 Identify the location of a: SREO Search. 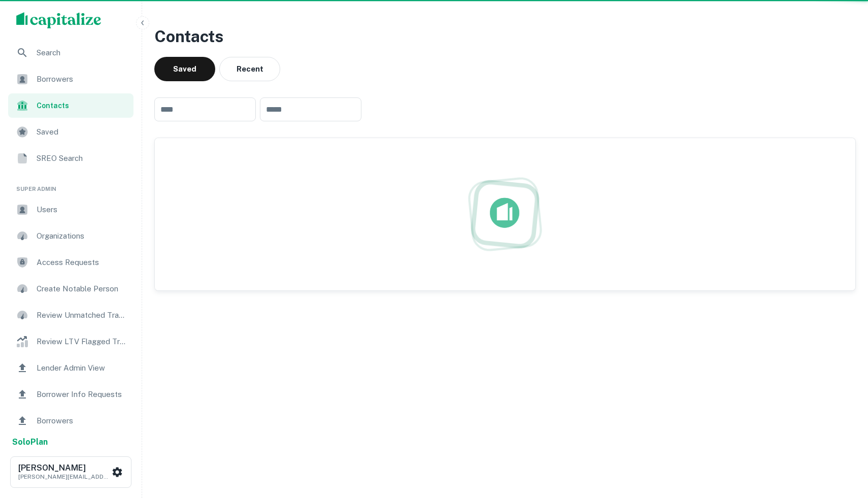
(71, 159).